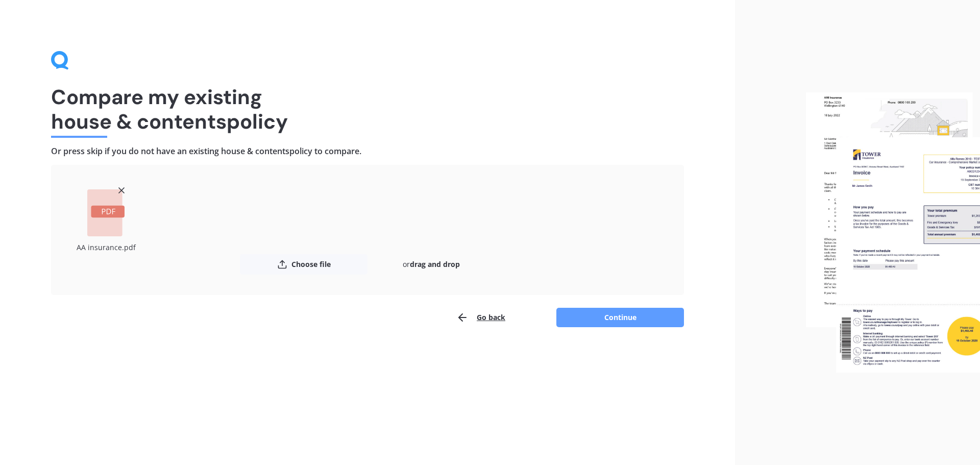  What do you see at coordinates (432, 264) in the screenshot?
I see `div: or` at bounding box center [432, 264].